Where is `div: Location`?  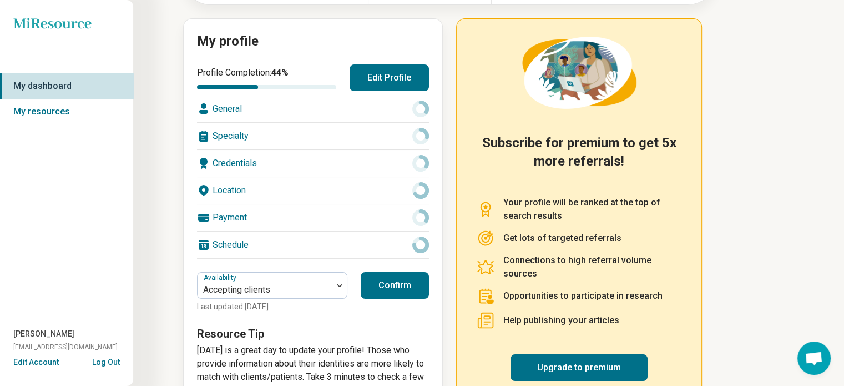
div: Location is located at coordinates (313, 190).